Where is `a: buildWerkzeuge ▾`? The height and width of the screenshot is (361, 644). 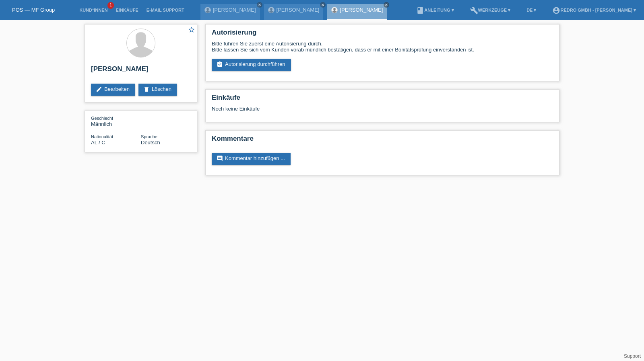
a: buildWerkzeuge ▾ is located at coordinates (490, 10).